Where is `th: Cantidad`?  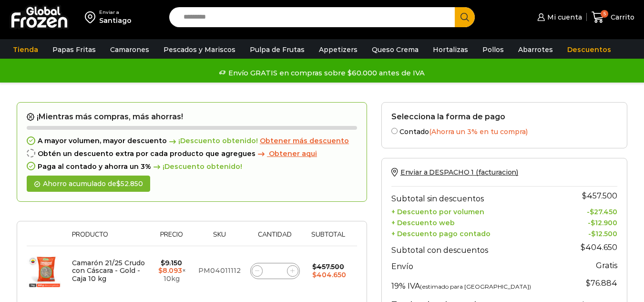
th: Cantidad is located at coordinates (275, 238).